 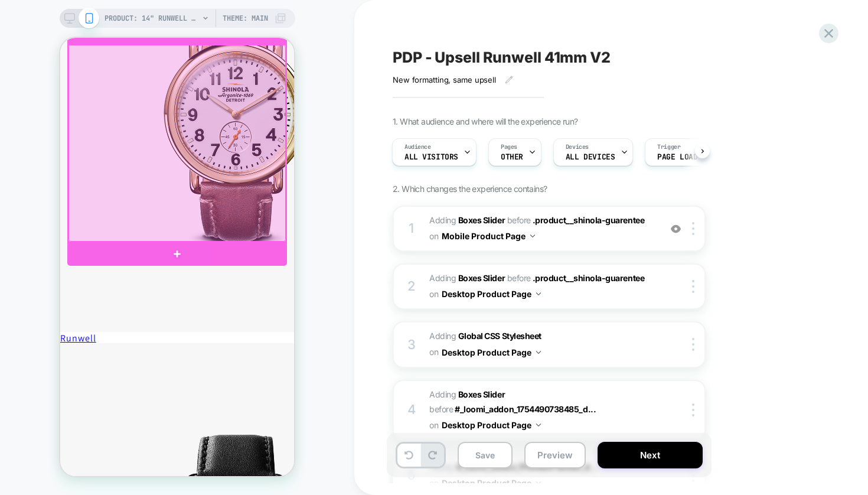 I want to click on span: Page Load, so click(x=677, y=157).